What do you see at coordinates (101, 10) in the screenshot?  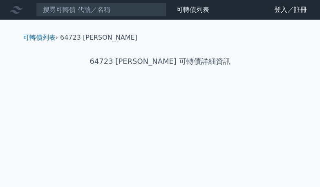 I see `input: 搜尋可轉債 代號／名稱` at bounding box center [101, 10].